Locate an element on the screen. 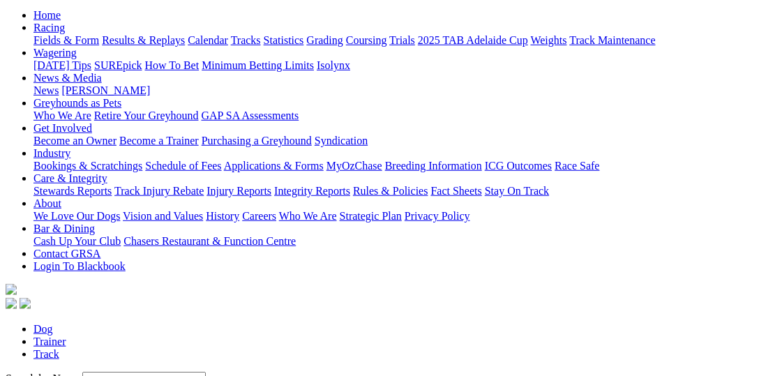 The height and width of the screenshot is (376, 759). a: Wagering is located at coordinates (55, 52).